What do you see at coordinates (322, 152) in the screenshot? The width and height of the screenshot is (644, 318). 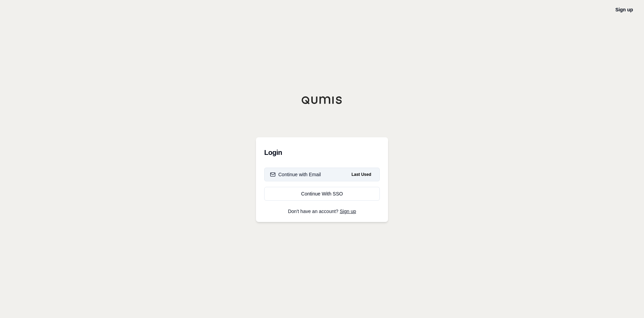 I see `h3: Login` at bounding box center [322, 152].